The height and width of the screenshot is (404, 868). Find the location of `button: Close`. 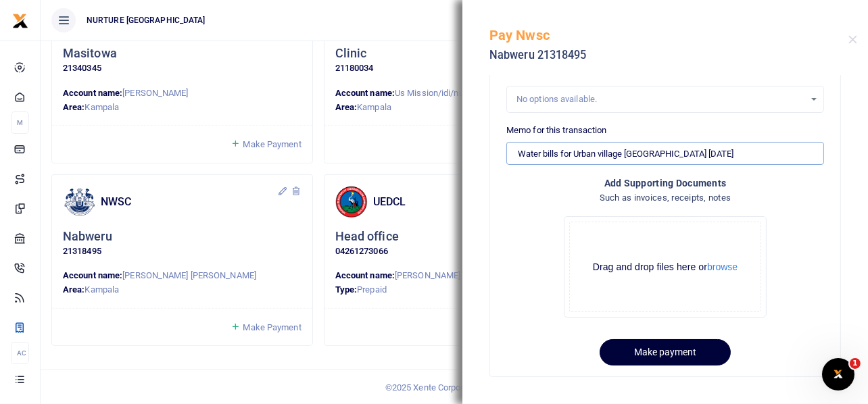

button: Close is located at coordinates (852, 39).